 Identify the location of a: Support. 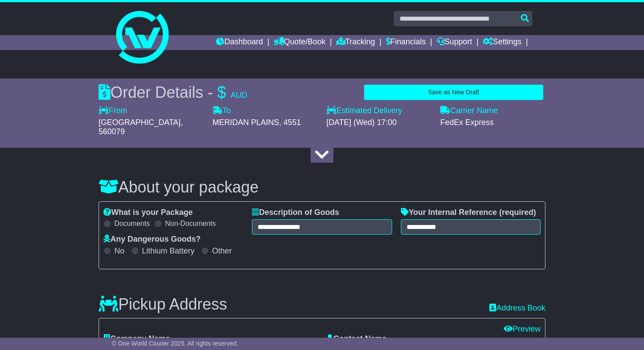
(454, 42).